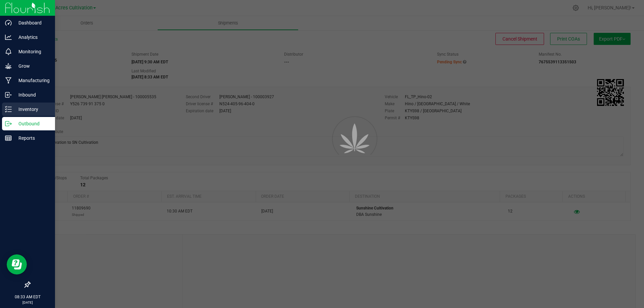 The height and width of the screenshot is (308, 644). Describe the element at coordinates (8, 109) in the screenshot. I see `inline-svg: Inventory` at that location.